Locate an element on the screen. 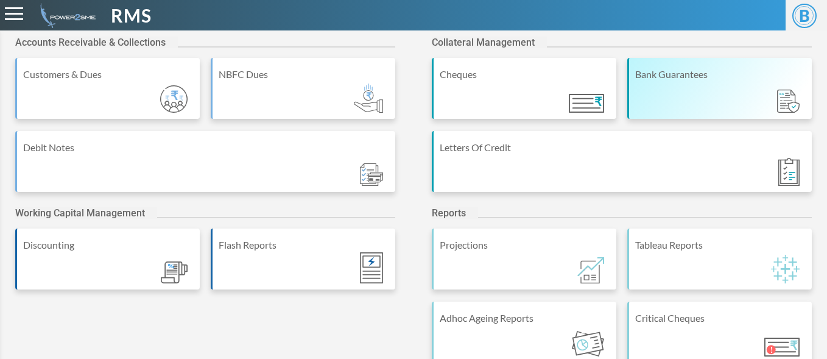  a: Projections Module_ic is located at coordinates (524, 265).